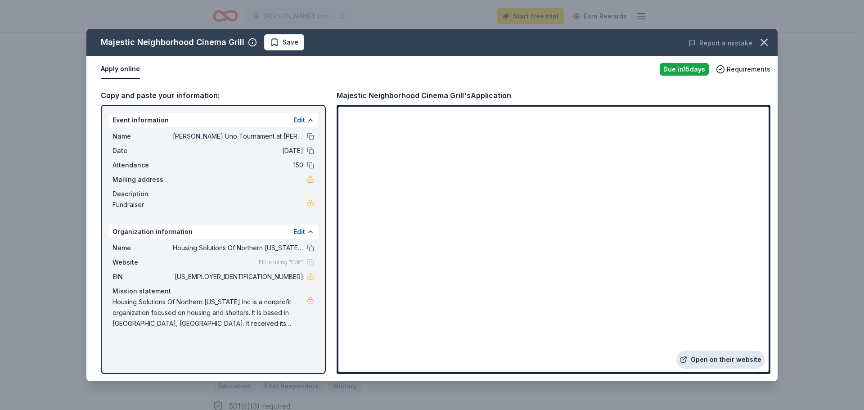  What do you see at coordinates (238, 165) in the screenshot?
I see `span: 150` at bounding box center [238, 165].